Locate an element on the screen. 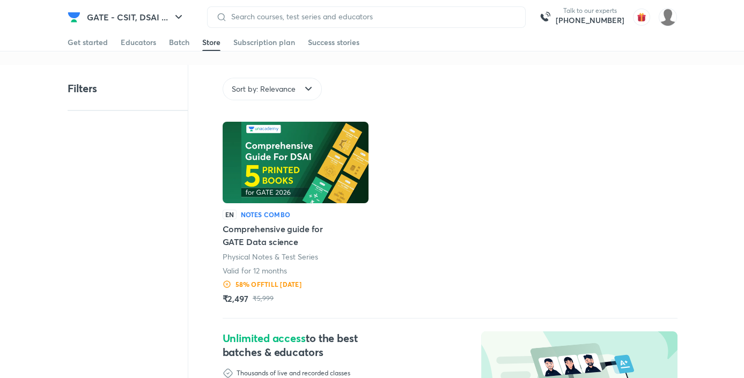 This screenshot has width=744, height=378. p: Physical Notes & Test Series is located at coordinates (270, 257).